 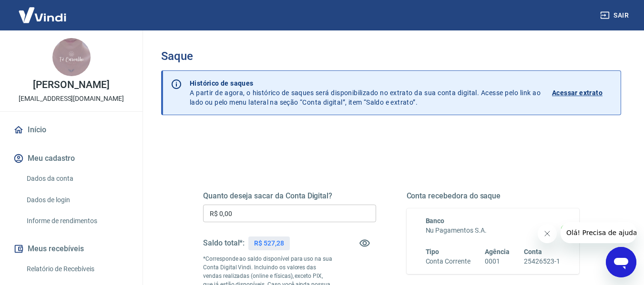 I want to click on button: Meus recebíveis, so click(x=71, y=249).